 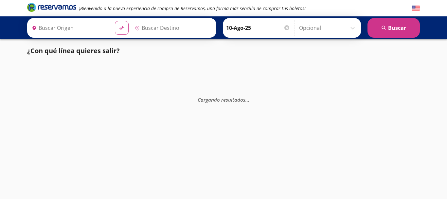 I want to click on em: Cargando resultados, so click(x=224, y=99).